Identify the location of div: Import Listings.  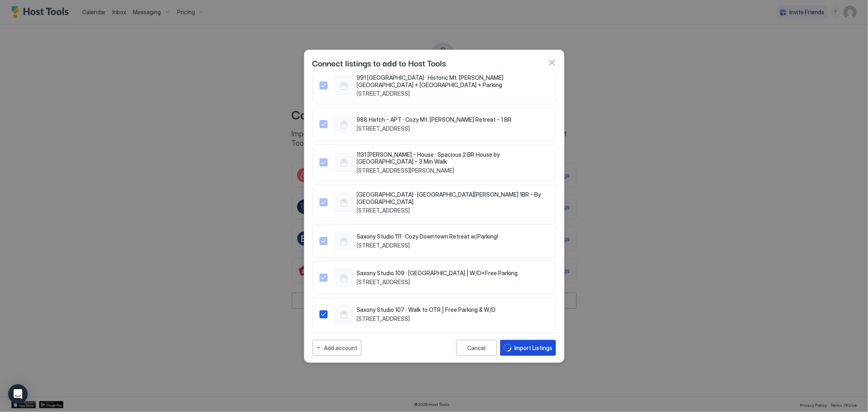
(534, 348).